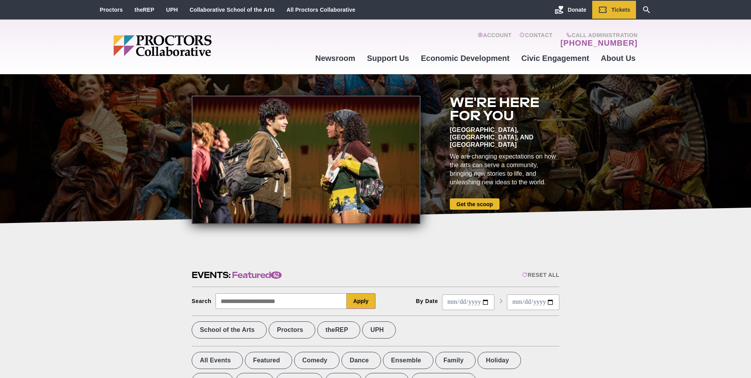  Describe the element at coordinates (597, 35) in the screenshot. I see `span: Call Administration` at that location.